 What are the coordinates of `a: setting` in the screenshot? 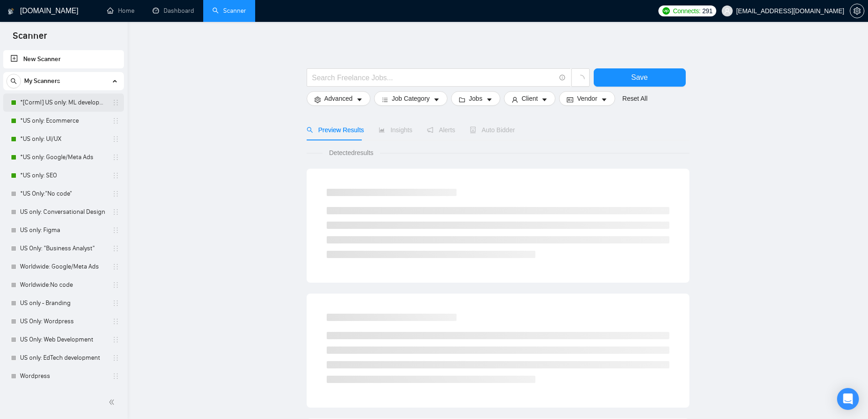 It's located at (857, 11).